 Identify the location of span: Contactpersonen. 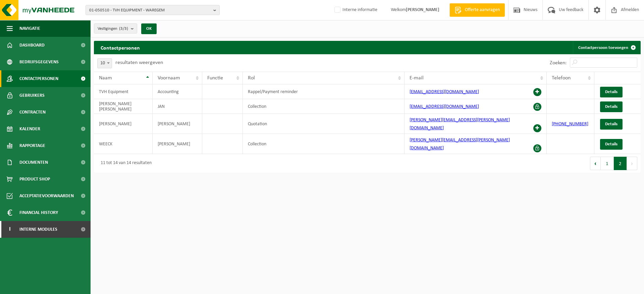
(39, 79).